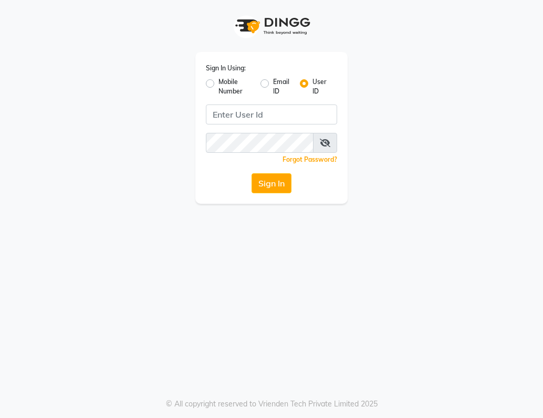 Image resolution: width=543 pixels, height=418 pixels. What do you see at coordinates (235, 87) in the screenshot?
I see `label: Mobile Number` at bounding box center [235, 87].